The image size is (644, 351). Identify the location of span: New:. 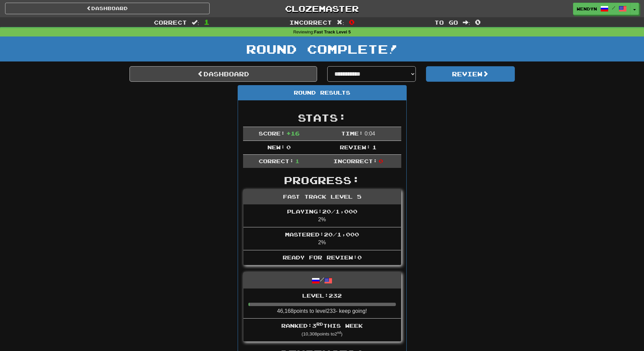
(276, 147).